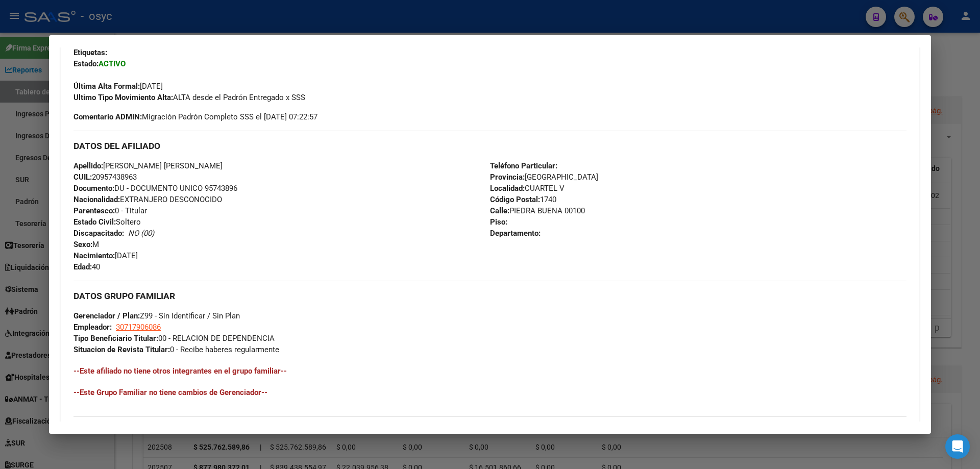 The image size is (980, 469). I want to click on strong: Edad:, so click(83, 267).